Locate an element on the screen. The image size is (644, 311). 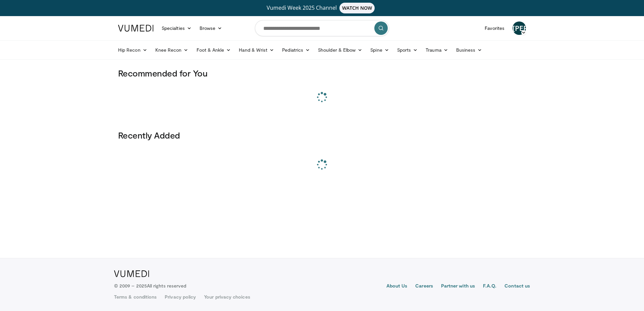
a: Your privacy choices is located at coordinates (227, 297).